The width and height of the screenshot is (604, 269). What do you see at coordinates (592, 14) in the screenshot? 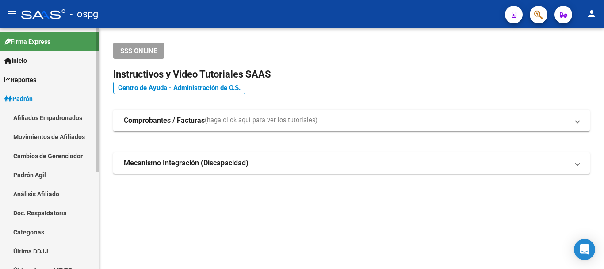
I see `mat-icon: person` at bounding box center [592, 14].